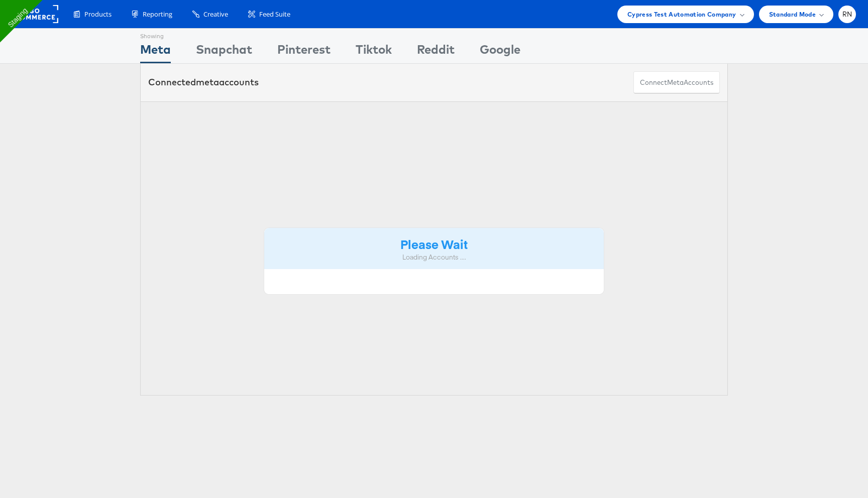  What do you see at coordinates (434, 244) in the screenshot?
I see `strong: Please Wait` at bounding box center [434, 244].